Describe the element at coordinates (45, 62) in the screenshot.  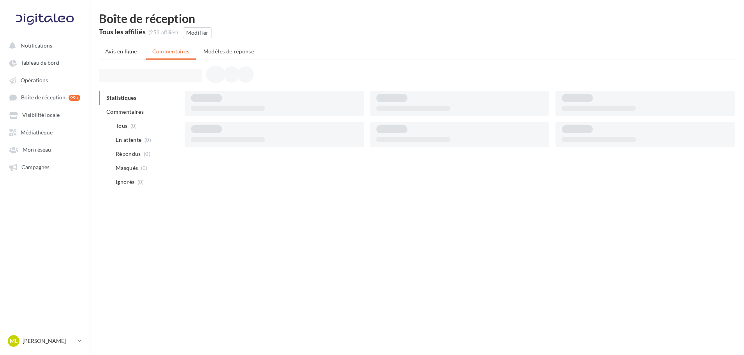
I see `a: Tableau de bord` at that location.